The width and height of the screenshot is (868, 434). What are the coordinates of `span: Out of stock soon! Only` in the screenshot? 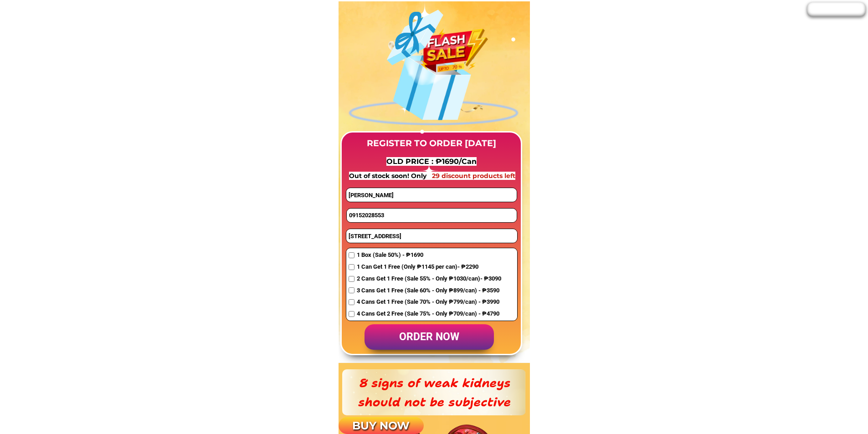 It's located at (388, 175).